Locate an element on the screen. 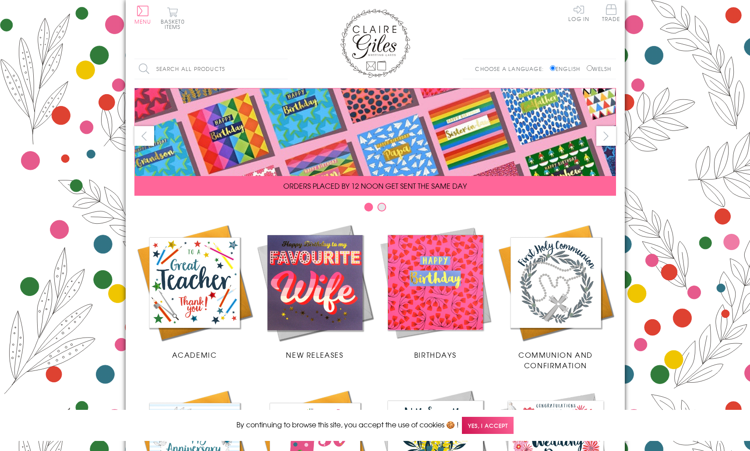  a: Birthdays is located at coordinates (435, 291).